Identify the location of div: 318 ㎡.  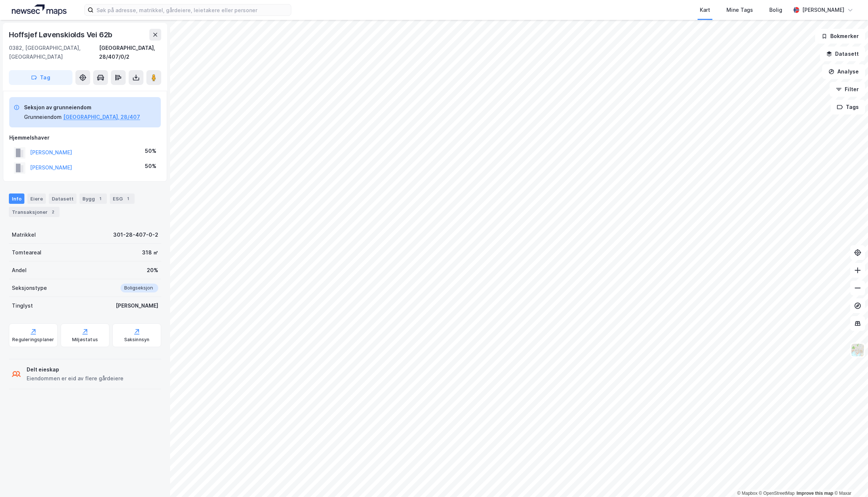
(150, 253).